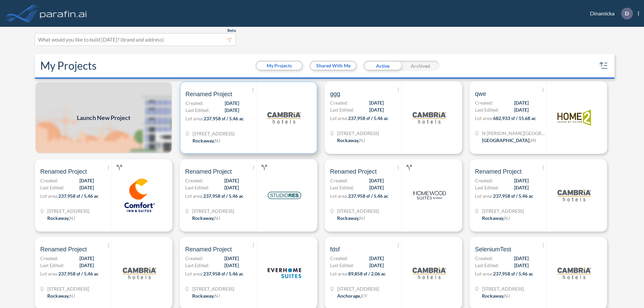  What do you see at coordinates (382, 66) in the screenshot?
I see `div: Active` at bounding box center [382, 66].